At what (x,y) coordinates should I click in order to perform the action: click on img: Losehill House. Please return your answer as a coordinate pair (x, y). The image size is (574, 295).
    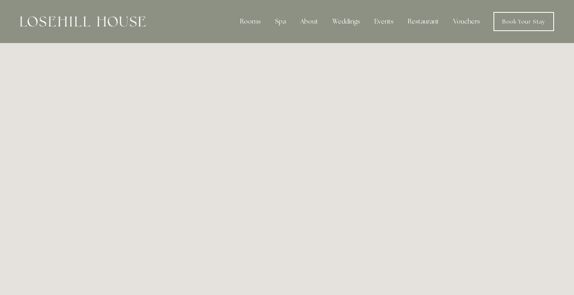
    Looking at the image, I should click on (83, 22).